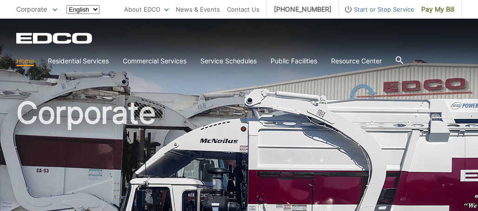 The image size is (478, 211). What do you see at coordinates (228, 61) in the screenshot?
I see `a: Service Schedules` at bounding box center [228, 61].